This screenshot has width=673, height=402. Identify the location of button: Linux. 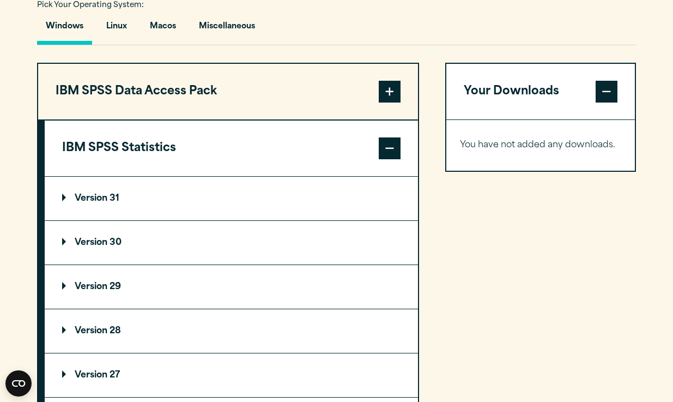
(117, 29).